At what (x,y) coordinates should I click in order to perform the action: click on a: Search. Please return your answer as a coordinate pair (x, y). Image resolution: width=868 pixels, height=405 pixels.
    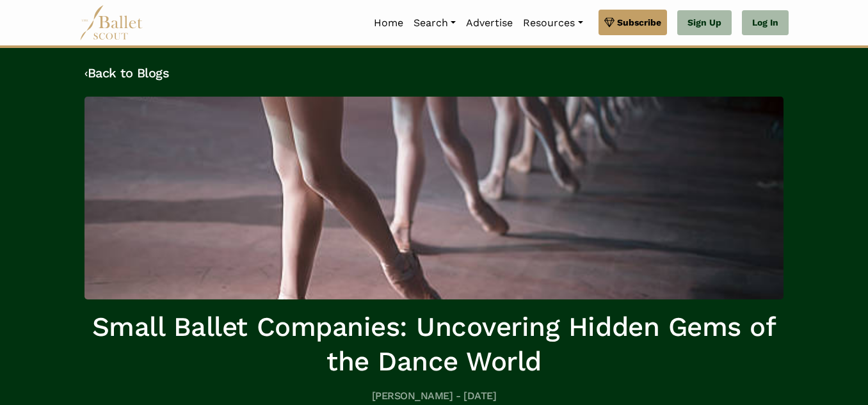
    Looking at the image, I should click on (435, 23).